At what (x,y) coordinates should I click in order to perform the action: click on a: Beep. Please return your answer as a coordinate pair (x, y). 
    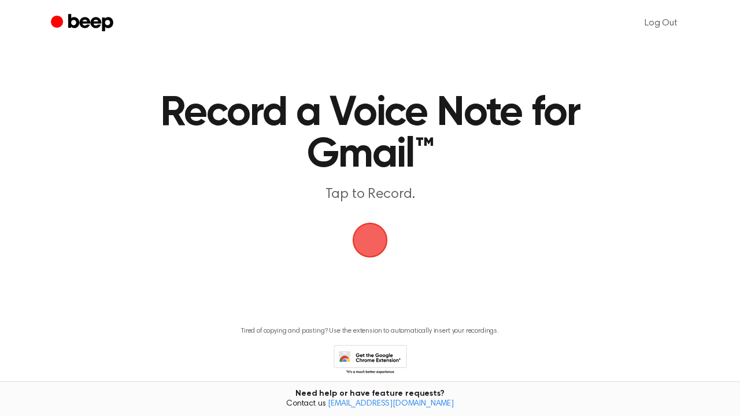
    Looking at the image, I should click on (83, 23).